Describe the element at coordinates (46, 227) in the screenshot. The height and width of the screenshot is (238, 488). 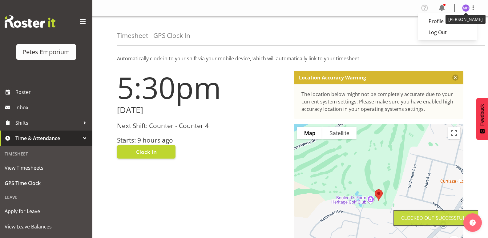
I see `a: View Leave Balances` at that location.